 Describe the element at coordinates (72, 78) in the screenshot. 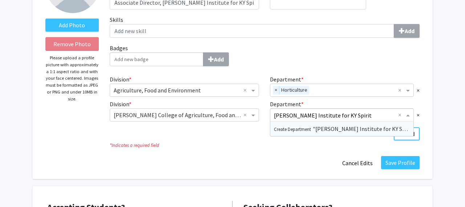

I see `p: Please upload a profile picture with approximately a 1:1 aspect ratio and with your face centered...` at that location.